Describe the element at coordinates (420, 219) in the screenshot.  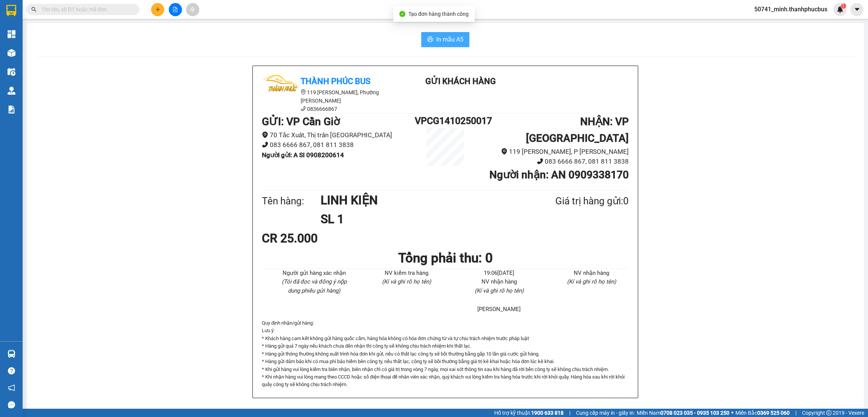
I see `h1: SL 1` at that location.